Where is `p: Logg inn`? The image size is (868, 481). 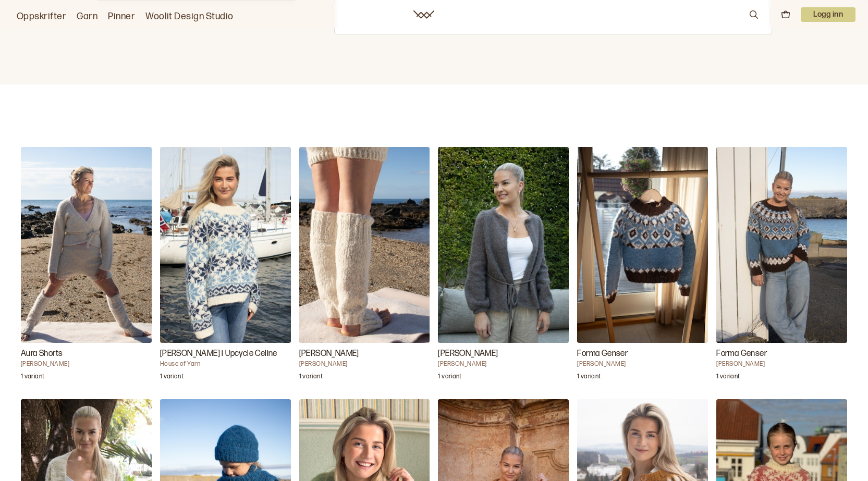 p: Logg inn is located at coordinates (828, 15).